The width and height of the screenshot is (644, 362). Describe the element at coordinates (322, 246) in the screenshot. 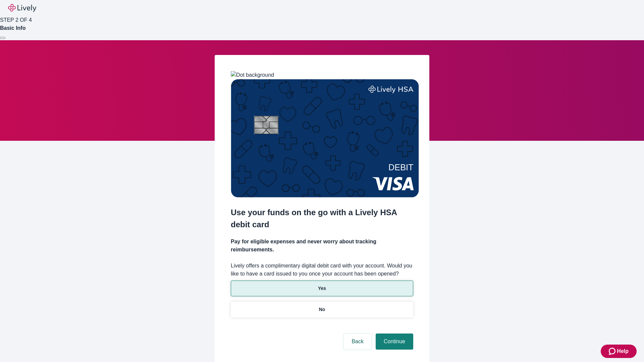

I see `h4: Pay for eligible expenses and never worry about tracking reimbursements.` at that location.